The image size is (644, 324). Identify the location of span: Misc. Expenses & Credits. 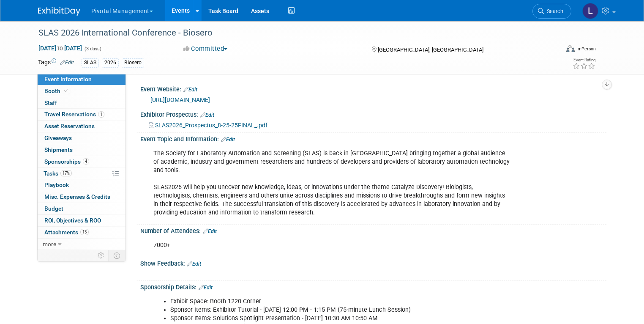
(77, 197).